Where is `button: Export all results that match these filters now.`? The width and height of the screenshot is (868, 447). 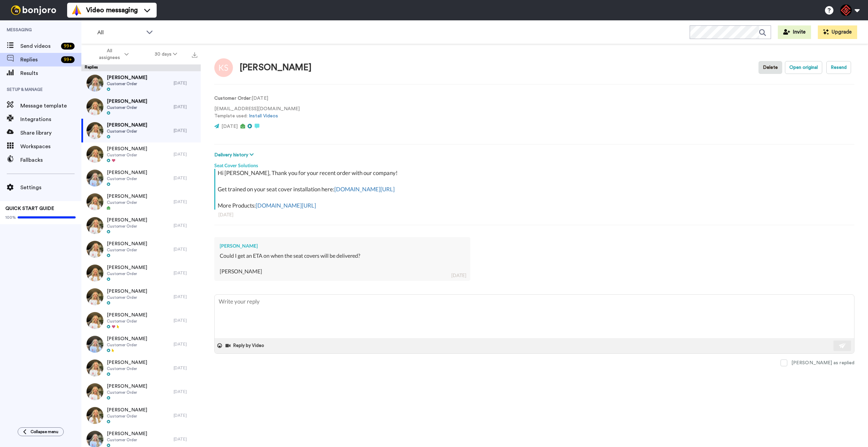 button: Export all results that match these filters now. is located at coordinates (195, 54).